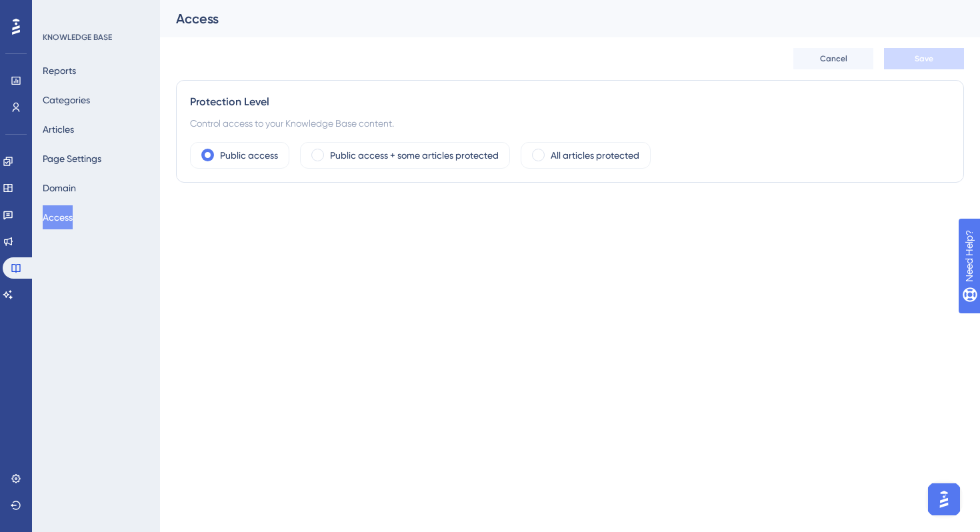 Image resolution: width=980 pixels, height=532 pixels. I want to click on button: Categories, so click(66, 100).